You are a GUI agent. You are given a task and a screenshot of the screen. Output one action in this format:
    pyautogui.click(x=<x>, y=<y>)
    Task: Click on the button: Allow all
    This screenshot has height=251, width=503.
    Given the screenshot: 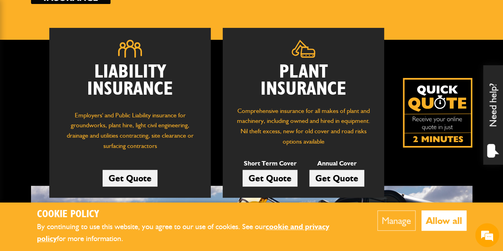 What is the action you would take?
    pyautogui.click(x=444, y=220)
    